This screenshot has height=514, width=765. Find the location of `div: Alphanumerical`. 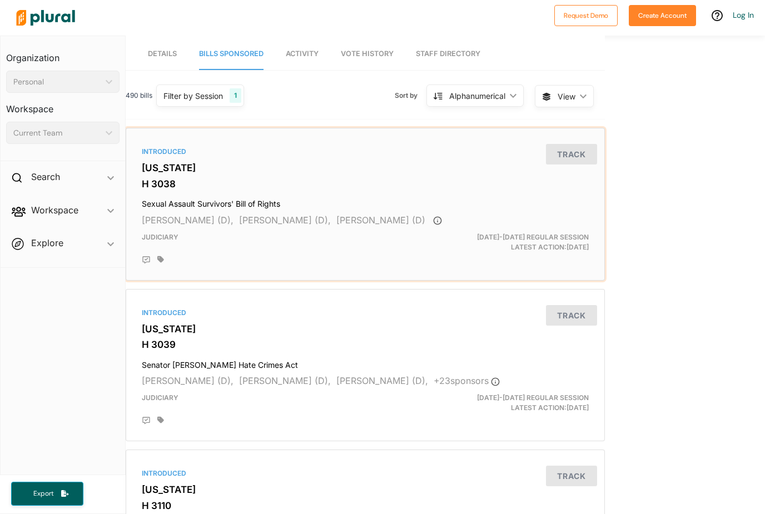

div: Alphanumerical is located at coordinates (477, 96).